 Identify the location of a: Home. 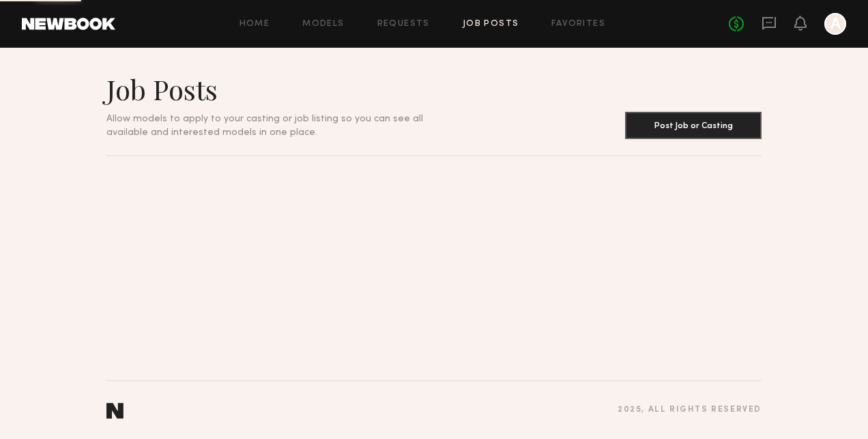
(255, 24).